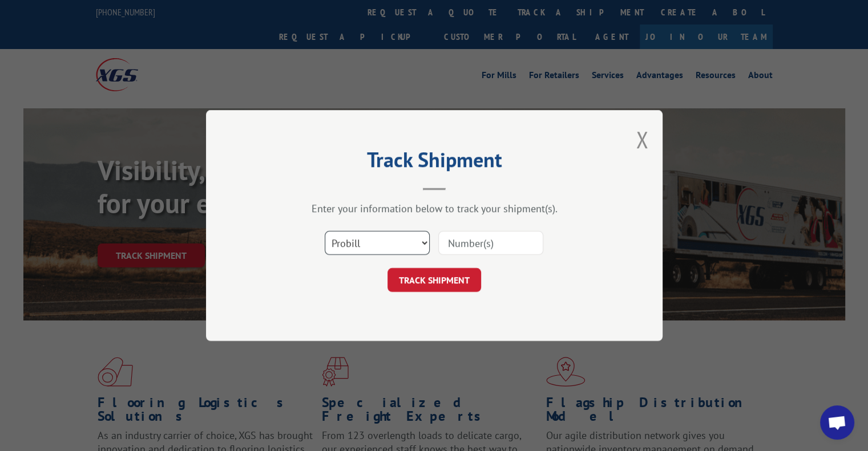  I want to click on input: Number(s), so click(491, 243).